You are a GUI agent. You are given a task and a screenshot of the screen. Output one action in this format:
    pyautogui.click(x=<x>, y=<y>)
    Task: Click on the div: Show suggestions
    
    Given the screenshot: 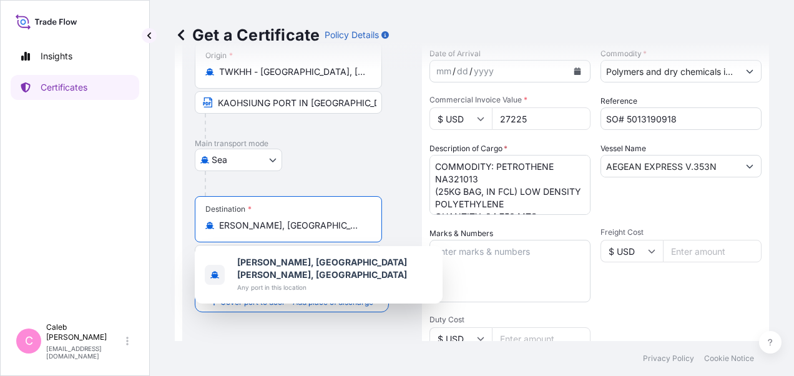 What is the action you would take?
    pyautogui.click(x=318, y=275)
    